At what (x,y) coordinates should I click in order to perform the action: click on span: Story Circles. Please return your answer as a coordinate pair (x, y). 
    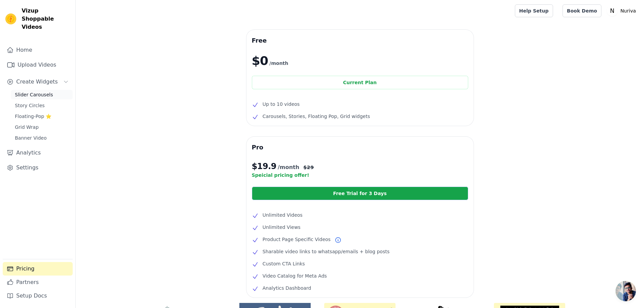
    Looking at the image, I should click on (30, 106).